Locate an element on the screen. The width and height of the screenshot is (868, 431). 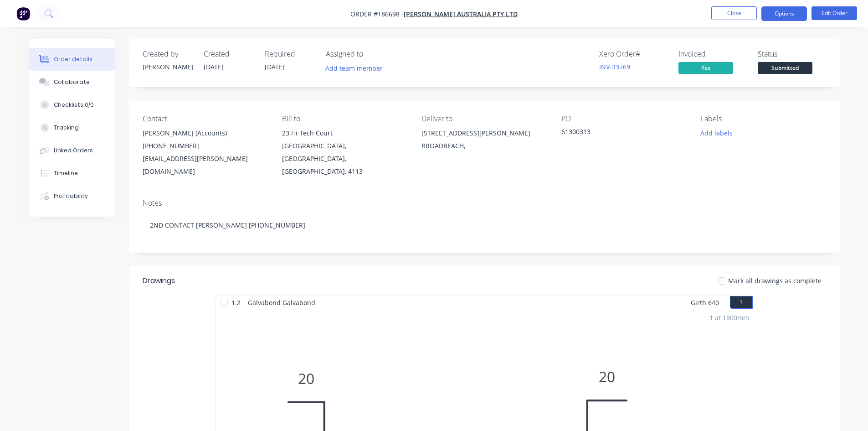
button: Tracking is located at coordinates (72, 128).